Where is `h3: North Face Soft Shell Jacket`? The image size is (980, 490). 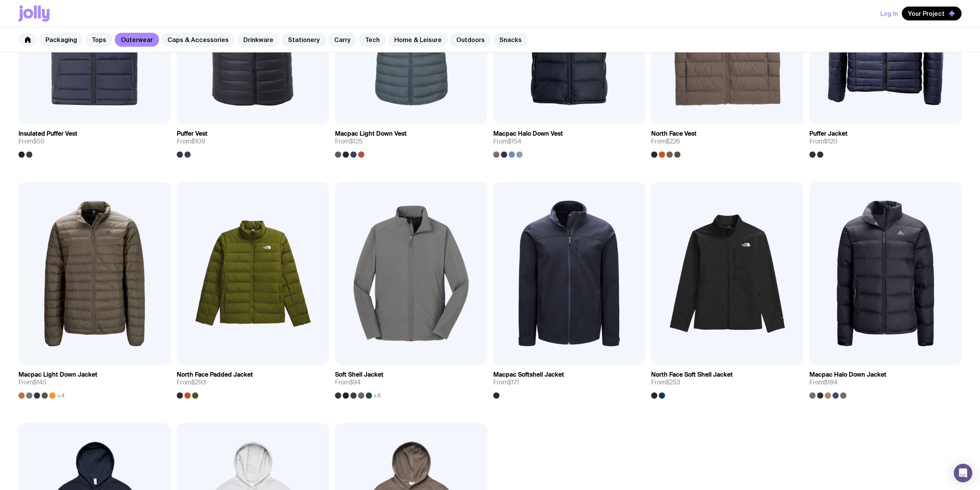
h3: North Face Soft Shell Jacket is located at coordinates (692, 374).